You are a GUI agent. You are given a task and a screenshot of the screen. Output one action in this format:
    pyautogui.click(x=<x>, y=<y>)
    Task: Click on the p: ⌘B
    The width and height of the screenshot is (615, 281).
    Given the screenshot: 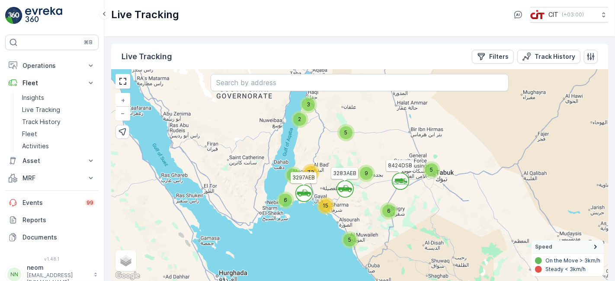 What is the action you would take?
    pyautogui.click(x=88, y=42)
    